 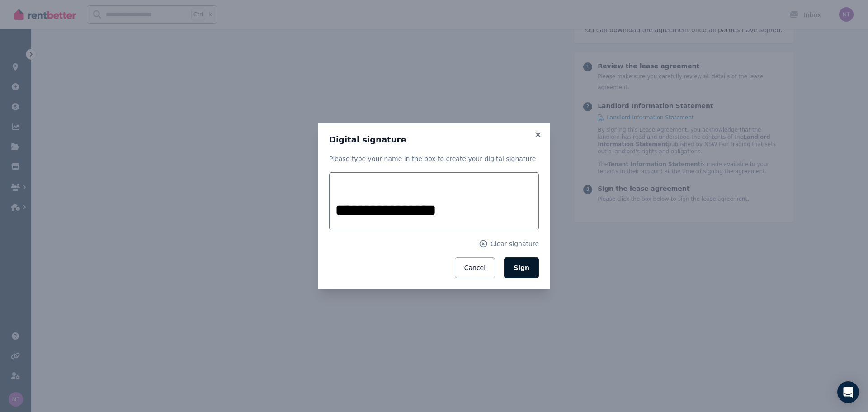 What do you see at coordinates (515, 244) in the screenshot?
I see `span: Clear signature` at bounding box center [515, 244].